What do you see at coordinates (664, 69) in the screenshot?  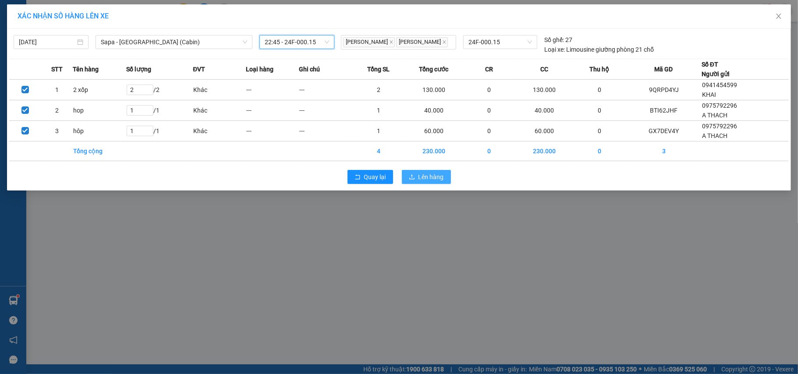 I see `span: Mã GD` at bounding box center [664, 69].